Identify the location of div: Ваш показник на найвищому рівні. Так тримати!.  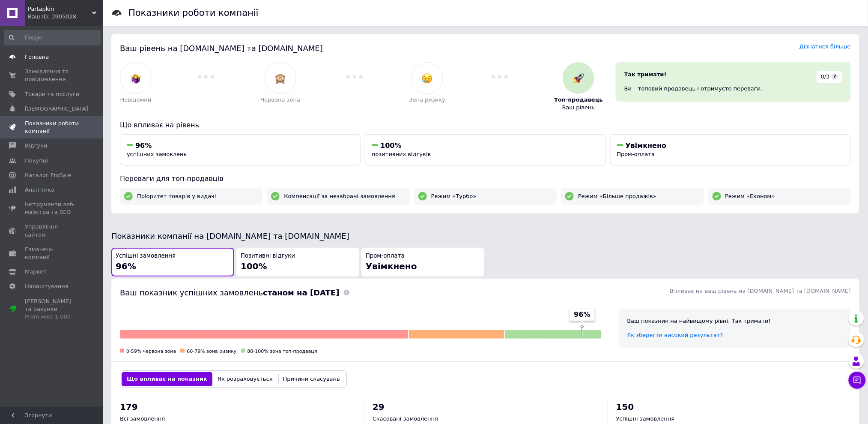
(735, 321).